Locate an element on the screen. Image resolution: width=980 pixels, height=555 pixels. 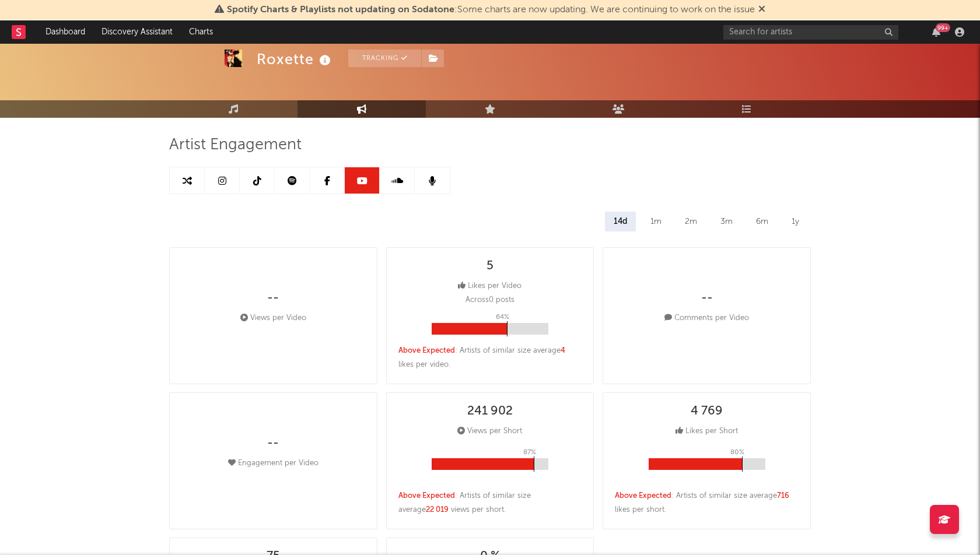
div: 6m is located at coordinates (762, 221).